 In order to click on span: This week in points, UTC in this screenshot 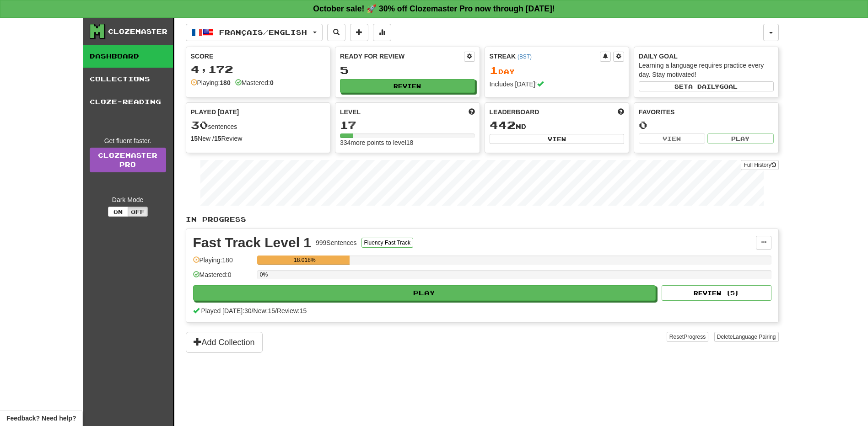, I will do `click(621, 112)`.